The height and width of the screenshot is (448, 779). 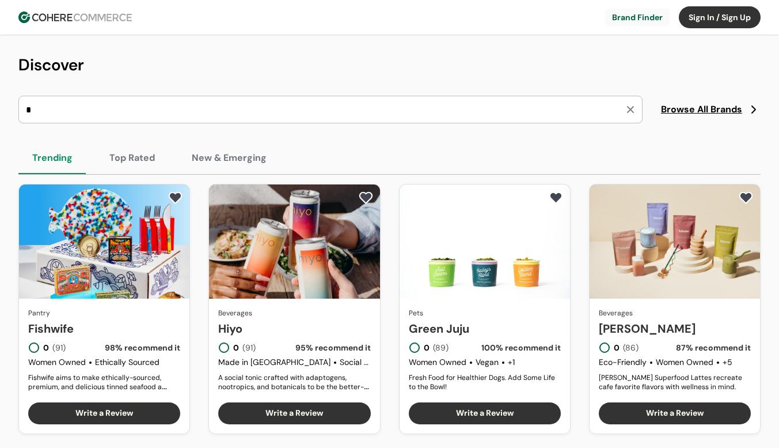 I want to click on span: Browse All Brands, so click(x=702, y=109).